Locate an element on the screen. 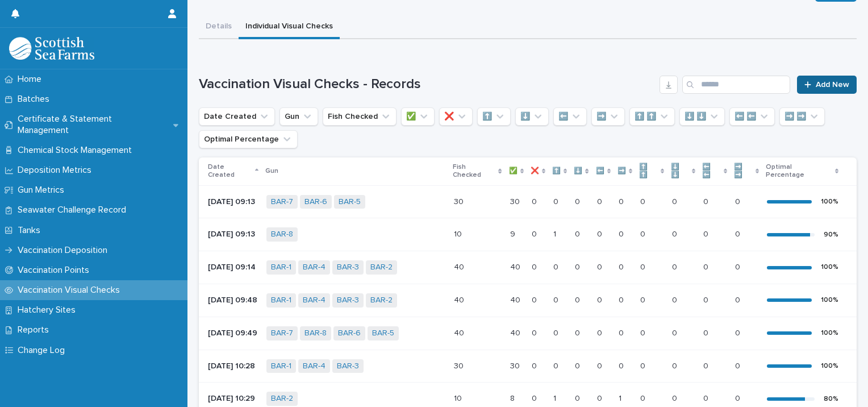 The image size is (868, 407). button: Fish Checked is located at coordinates (359, 116).